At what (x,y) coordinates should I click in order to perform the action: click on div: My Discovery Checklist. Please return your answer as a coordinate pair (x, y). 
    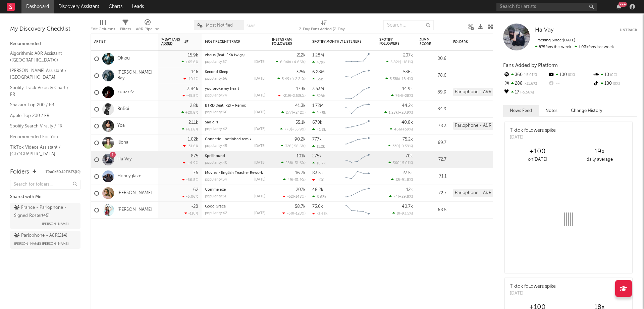
    Looking at the image, I should click on (45, 30).